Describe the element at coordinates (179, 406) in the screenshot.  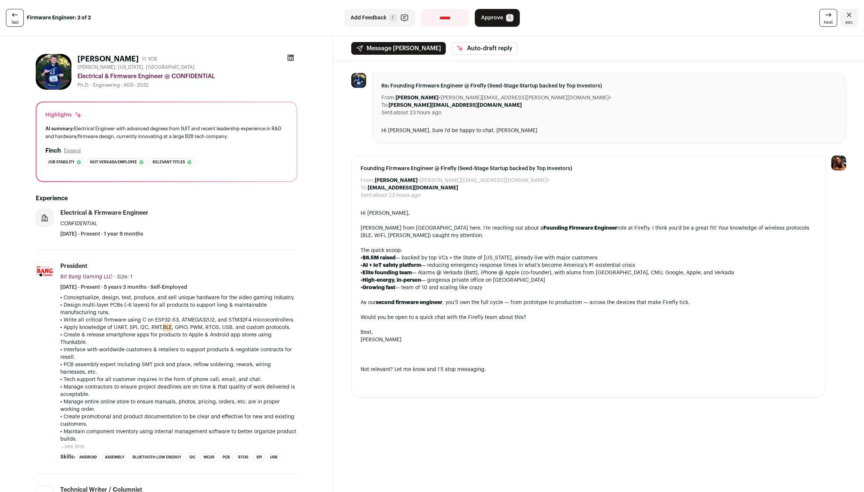
I see `p: • Manage entire online store to ensure manuals, photos, pricing, orders, etc. are in proper worki...` at that location.